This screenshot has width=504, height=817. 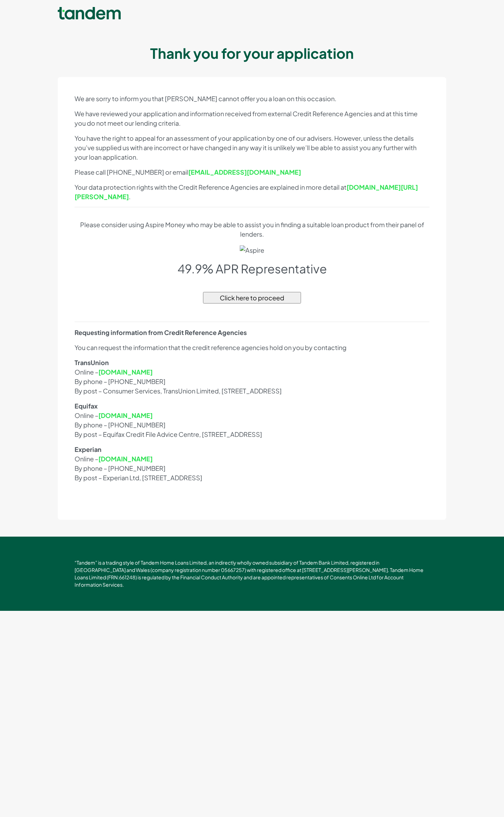 I want to click on p: You can request the information that the credit reference agencies hold on you by contacting, so click(x=252, y=347).